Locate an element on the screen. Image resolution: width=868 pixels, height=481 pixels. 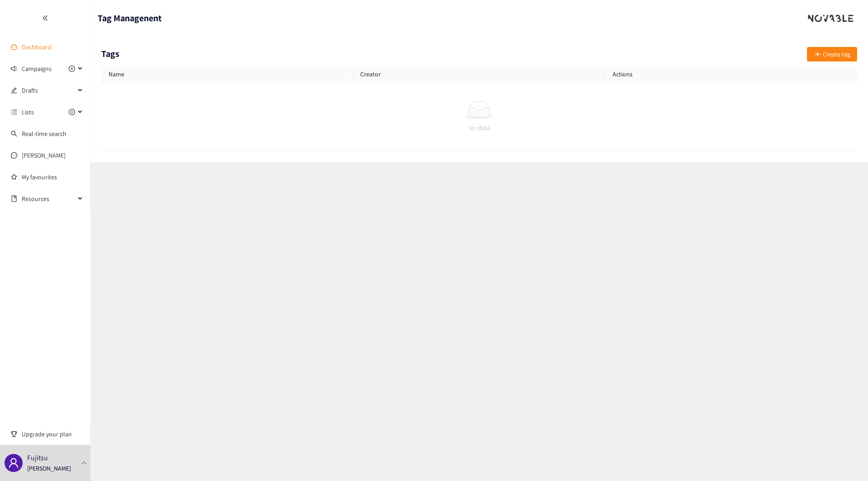
button: Create tag is located at coordinates (832, 54).